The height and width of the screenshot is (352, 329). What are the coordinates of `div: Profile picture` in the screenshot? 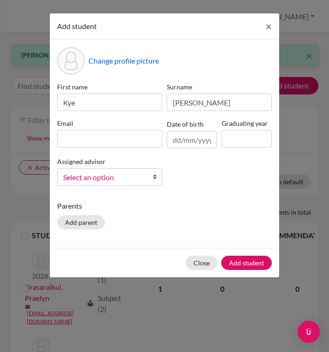 It's located at (71, 61).